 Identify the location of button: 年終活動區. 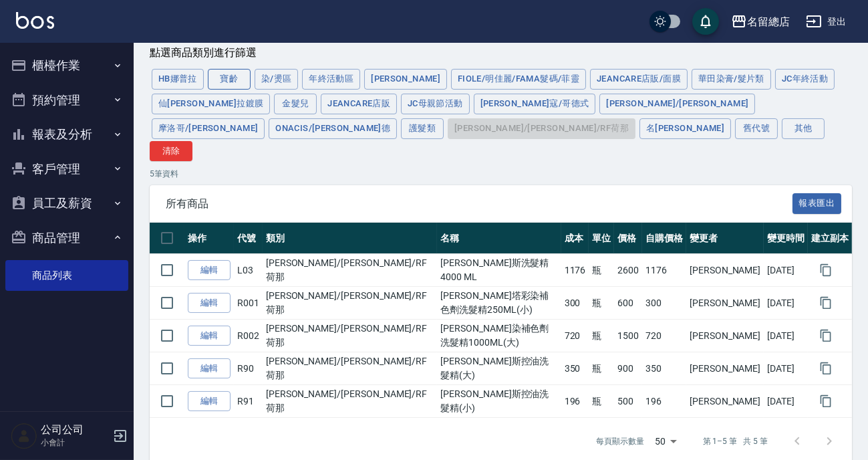
(331, 79).